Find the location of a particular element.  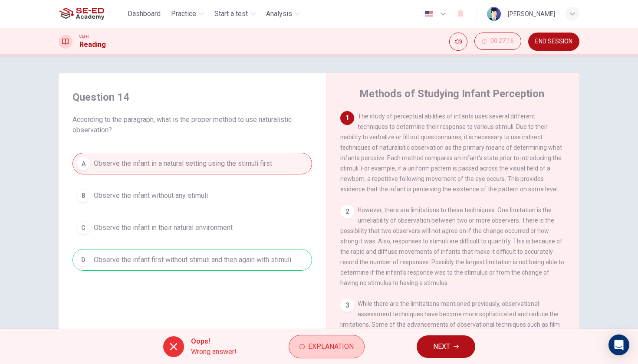

span: Dashboard is located at coordinates (144, 14).